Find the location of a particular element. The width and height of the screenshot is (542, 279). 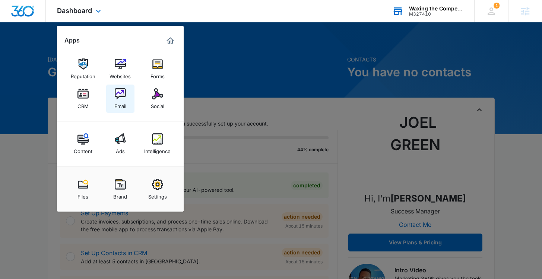

a: Ads is located at coordinates (120, 144).